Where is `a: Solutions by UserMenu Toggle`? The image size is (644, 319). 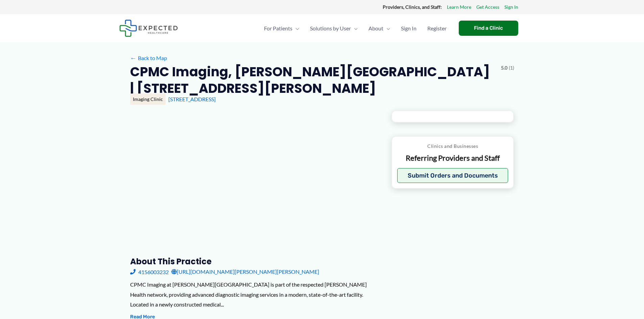
a: Solutions by UserMenu Toggle is located at coordinates (334, 29).